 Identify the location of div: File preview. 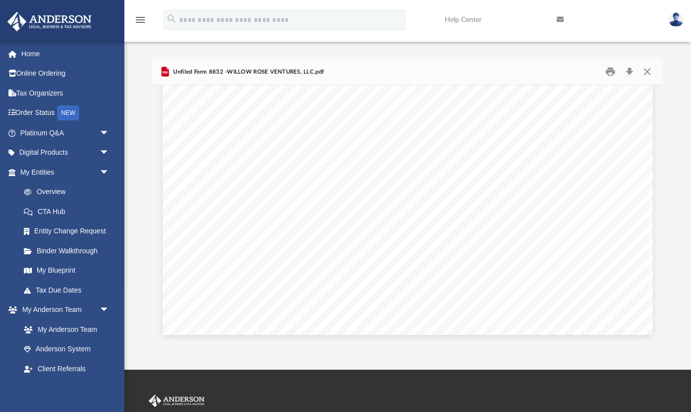
(407, 213).